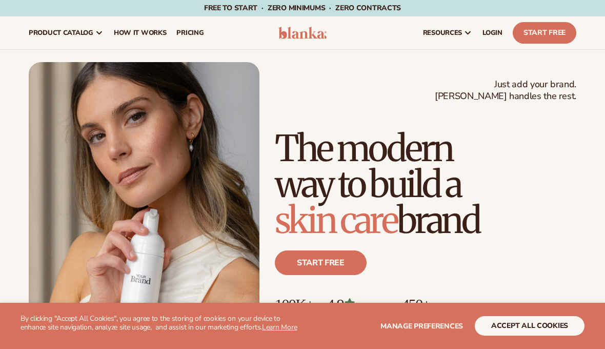  What do you see at coordinates (321, 263) in the screenshot?
I see `a: Start free` at bounding box center [321, 263].